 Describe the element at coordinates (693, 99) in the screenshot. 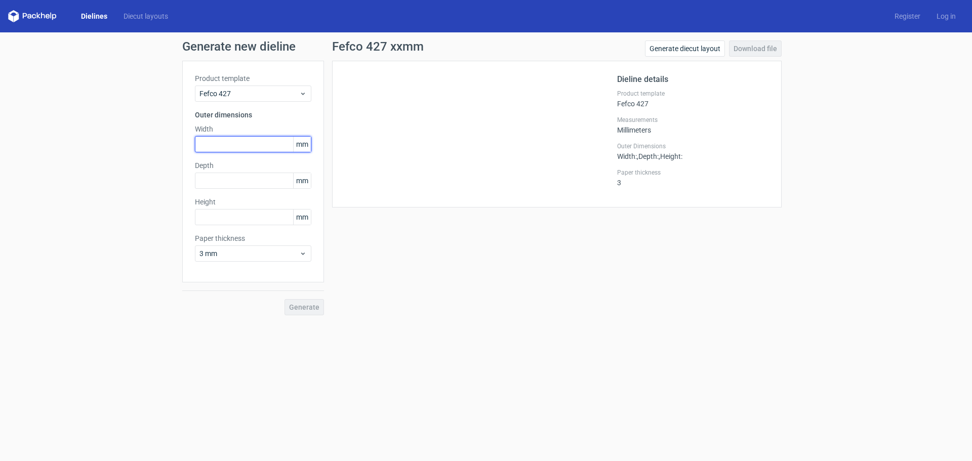

I see `div: Fefco 427` at that location.